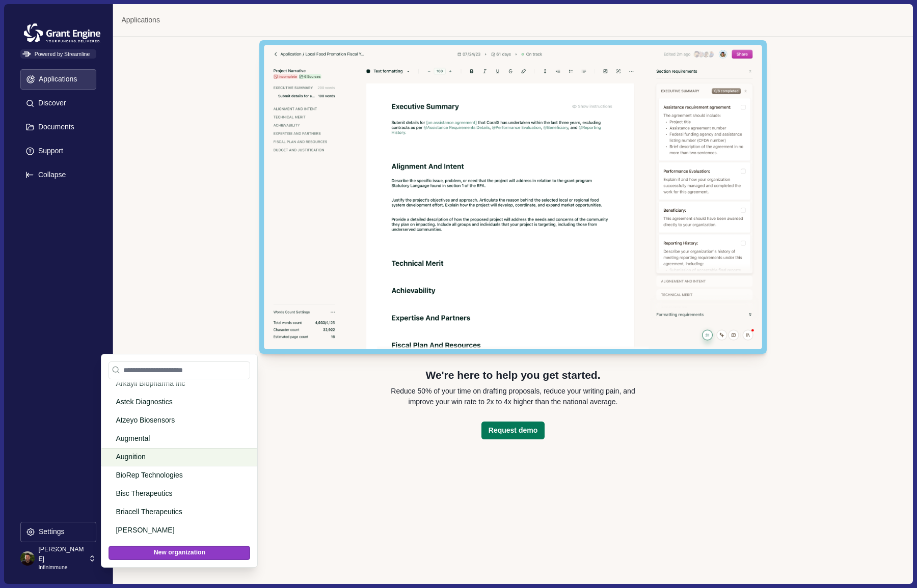  Describe the element at coordinates (59, 152) in the screenshot. I see `button: Support` at that location.